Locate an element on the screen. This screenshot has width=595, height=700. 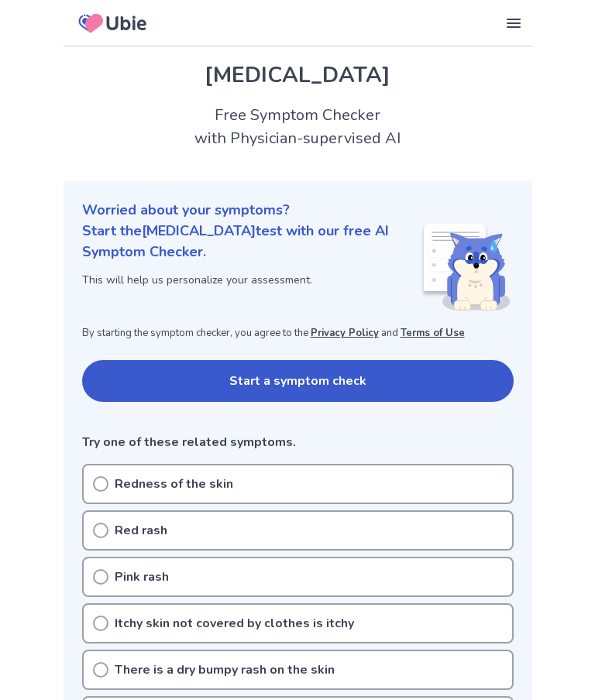
p: This will help us personalize your assessment. is located at coordinates (251, 280).